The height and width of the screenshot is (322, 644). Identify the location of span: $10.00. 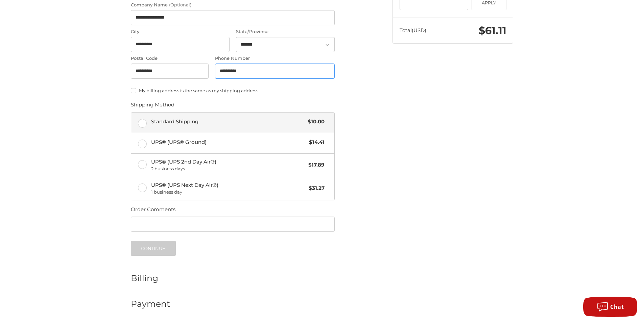
(314, 122).